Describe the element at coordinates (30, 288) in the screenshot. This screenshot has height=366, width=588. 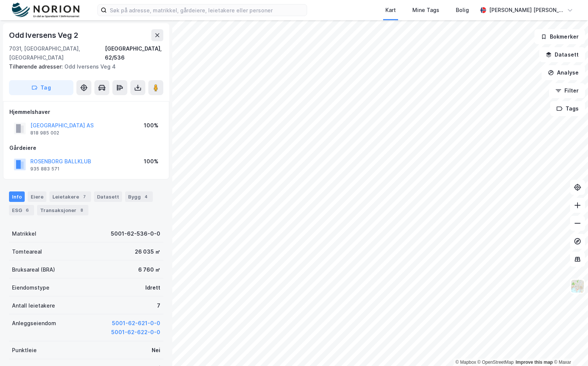
I see `div: Eiendomstype` at that location.